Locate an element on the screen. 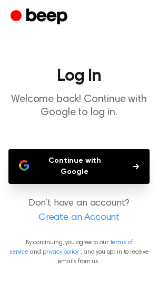 The height and width of the screenshot is (297, 158). p: Welcome back! Continue with Google to log in. is located at coordinates (79, 106).